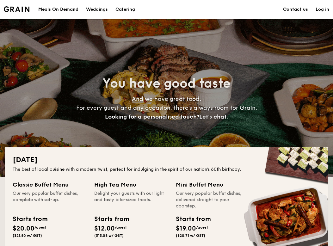 The image size is (333, 246). Describe the element at coordinates (16, 9) in the screenshot. I see `a: Logotype` at that location.